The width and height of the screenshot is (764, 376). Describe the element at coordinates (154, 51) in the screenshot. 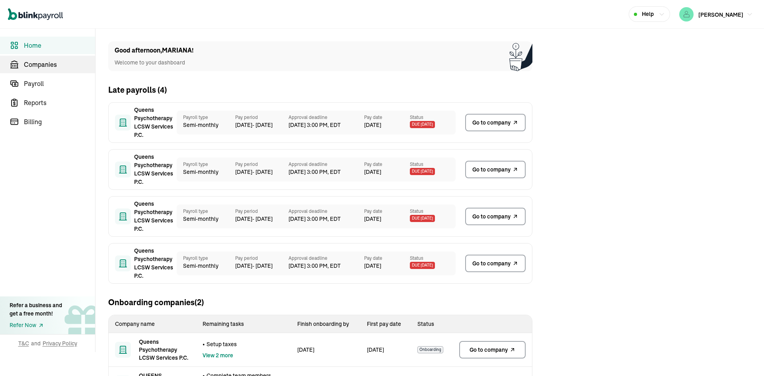

I see `h1: Good afternoon , MARIANA !` at that location.